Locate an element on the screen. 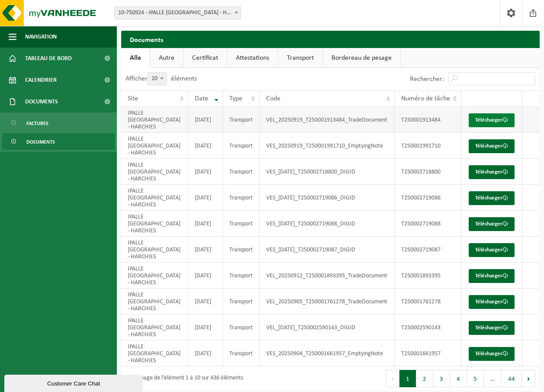 Image resolution: width=544 pixels, height=392 pixels. span: Code is located at coordinates (273, 99).